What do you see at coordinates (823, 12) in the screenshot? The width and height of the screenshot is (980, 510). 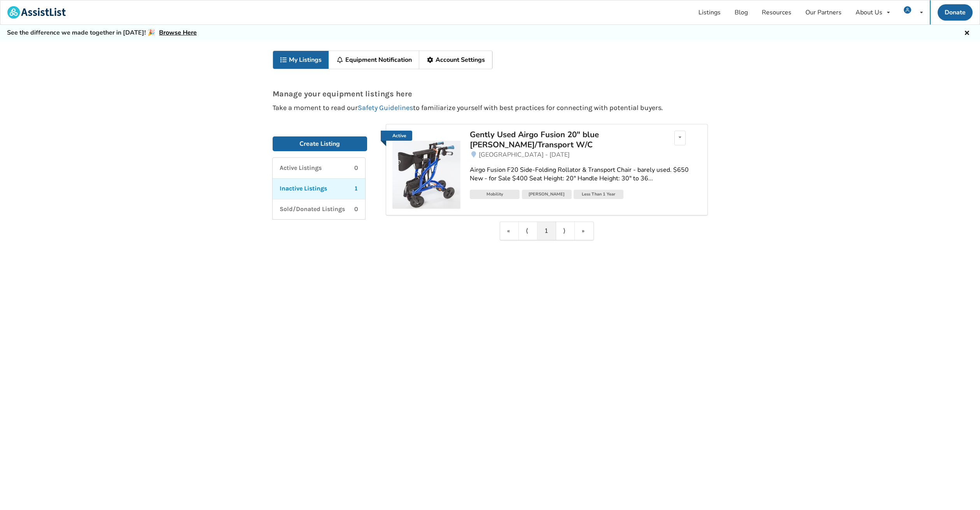 I see `a: Our Partners` at bounding box center [823, 12].